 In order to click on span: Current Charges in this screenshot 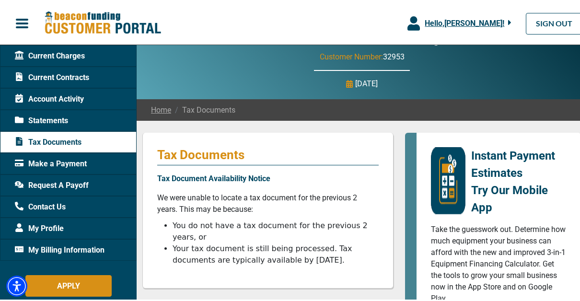, I will do `click(50, 54)`.